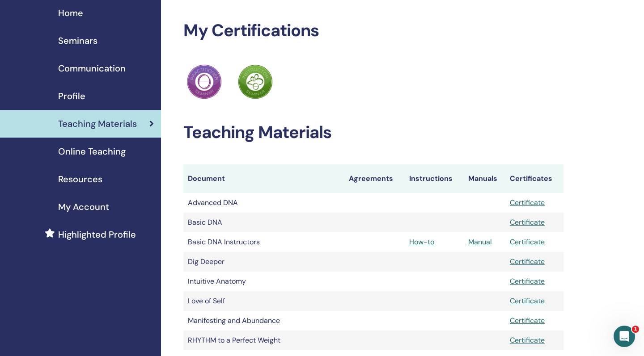 The image size is (644, 356). Describe the element at coordinates (71, 13) in the screenshot. I see `span: Home` at that location.